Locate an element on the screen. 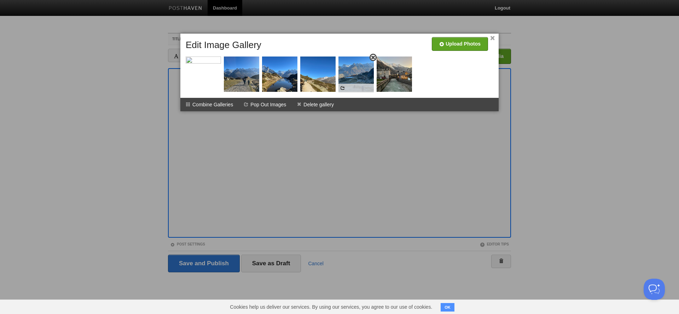 The width and height of the screenshot is (679, 314). img: thumb_059_-_France_-_Chamonix.JPG is located at coordinates (280, 74).